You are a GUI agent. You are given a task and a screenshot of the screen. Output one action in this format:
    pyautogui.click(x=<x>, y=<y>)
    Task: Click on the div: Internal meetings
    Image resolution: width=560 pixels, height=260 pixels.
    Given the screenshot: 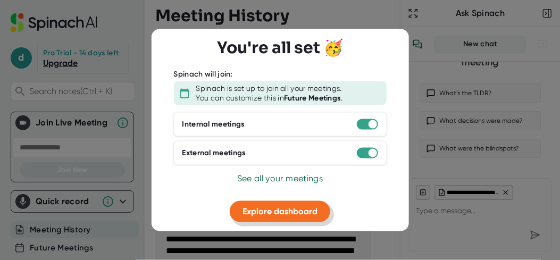 What is the action you would take?
    pyautogui.click(x=214, y=125)
    